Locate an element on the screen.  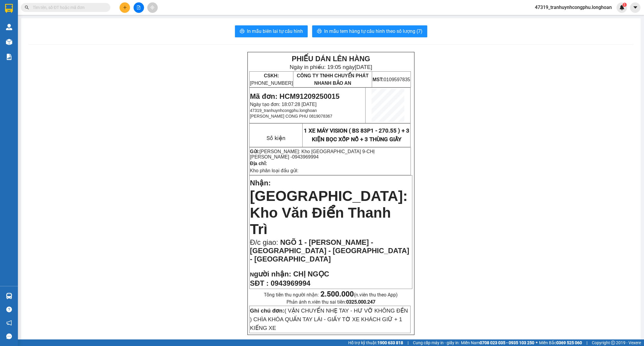
strong: CSKH: is located at coordinates (271, 76).